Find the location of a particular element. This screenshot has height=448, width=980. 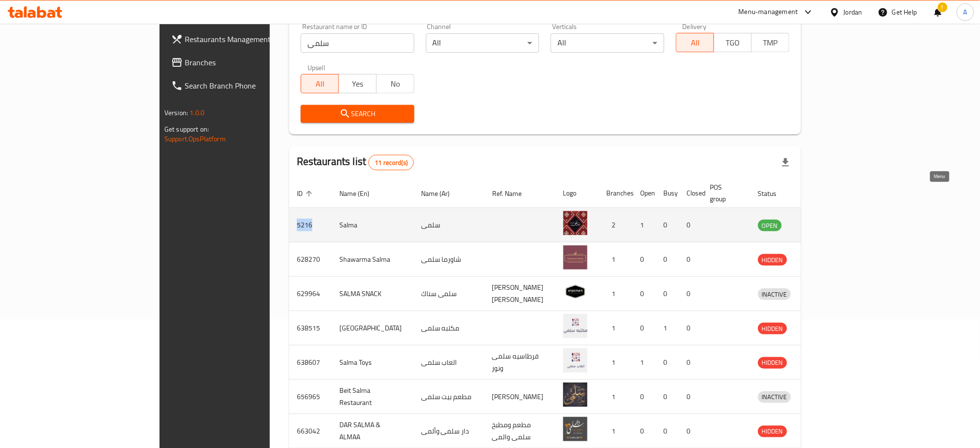

img: DAR SALMA & ALMAA is located at coordinates (575, 430).